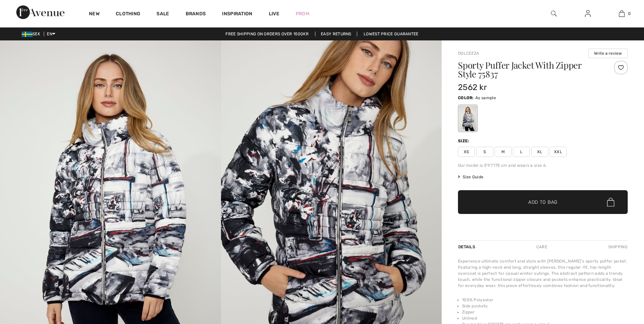  What do you see at coordinates (542, 247) in the screenshot?
I see `div: Care` at bounding box center [542, 247].